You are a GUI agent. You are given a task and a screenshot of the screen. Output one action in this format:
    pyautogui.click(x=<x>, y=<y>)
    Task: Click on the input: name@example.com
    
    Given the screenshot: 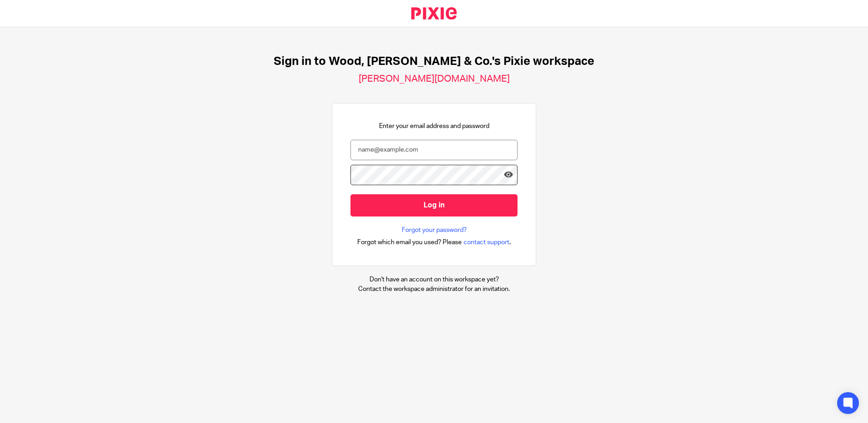 What is the action you would take?
    pyautogui.click(x=434, y=150)
    